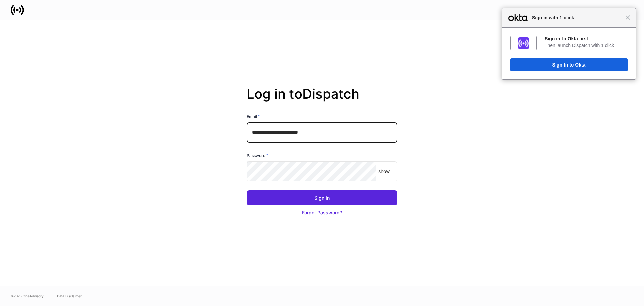 The height and width of the screenshot is (306, 644). Describe the element at coordinates (586, 46) in the screenshot. I see `div: Then launch Dispatch with 1 click` at that location.